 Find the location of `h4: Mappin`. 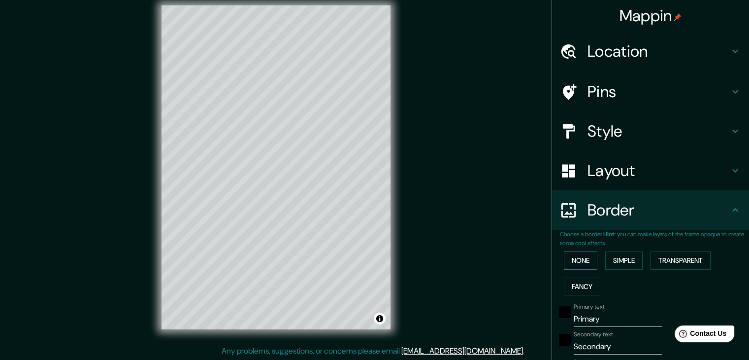

h4: Mappin is located at coordinates (651, 16).